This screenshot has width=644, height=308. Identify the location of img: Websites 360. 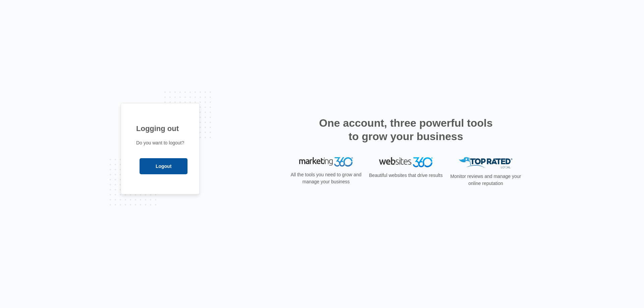
(406, 162).